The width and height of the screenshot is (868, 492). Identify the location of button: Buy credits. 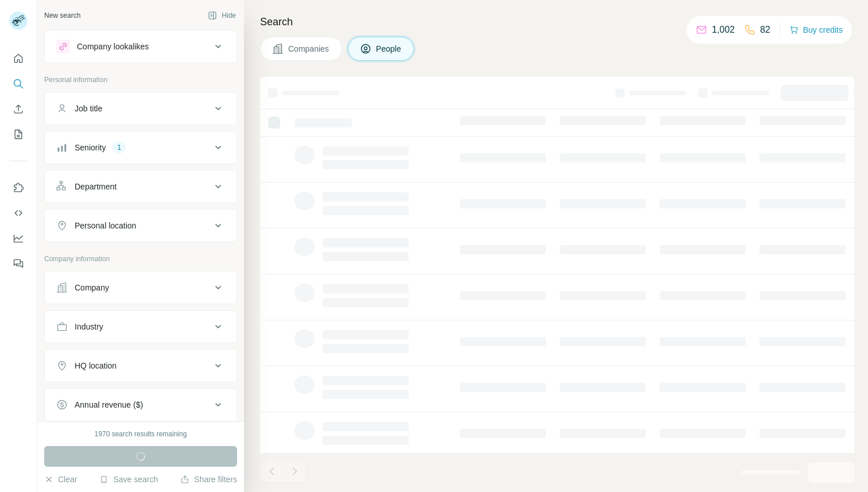
(816, 30).